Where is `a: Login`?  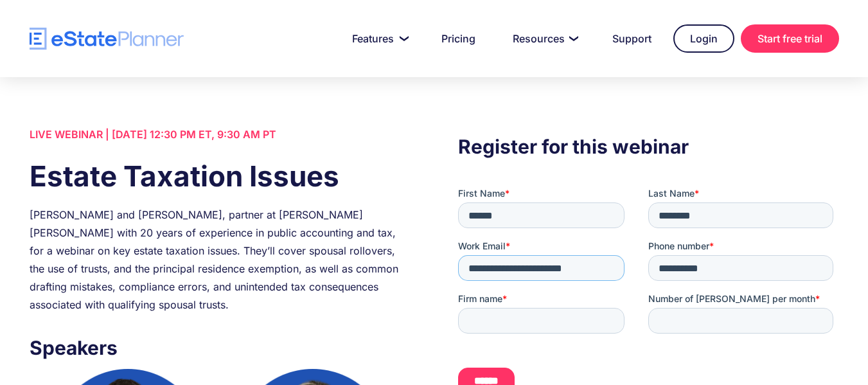
a: Login is located at coordinates (703, 39).